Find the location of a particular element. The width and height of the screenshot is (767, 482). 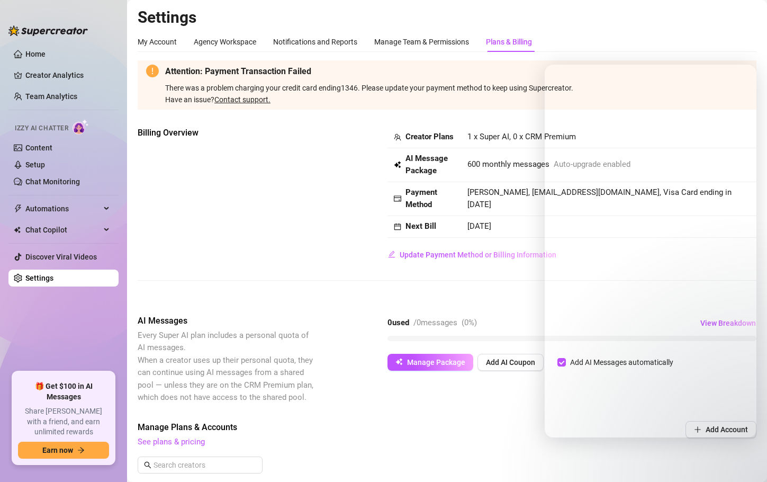

span: / 0 messages is located at coordinates (435, 322).